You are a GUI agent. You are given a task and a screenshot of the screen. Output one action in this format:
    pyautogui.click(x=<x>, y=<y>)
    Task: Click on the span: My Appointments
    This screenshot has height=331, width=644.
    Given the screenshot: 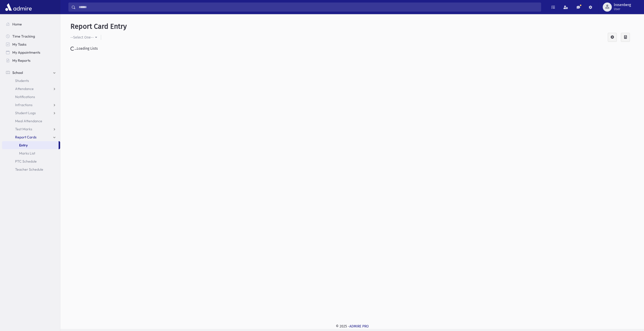 What is the action you would take?
    pyautogui.click(x=26, y=52)
    